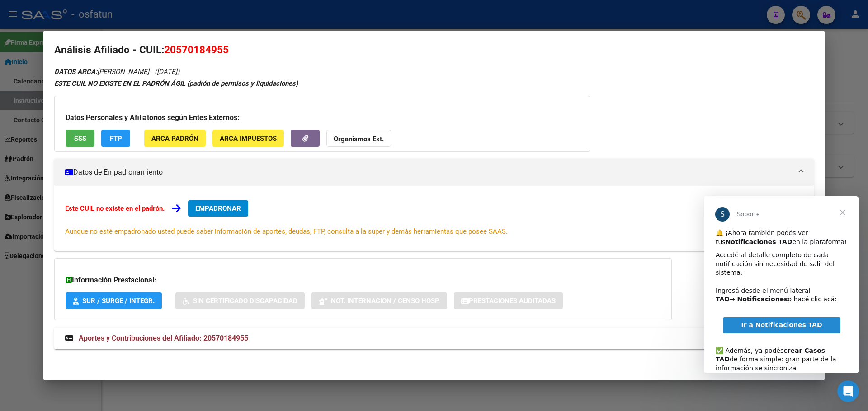 The height and width of the screenshot is (411, 868). What do you see at coordinates (76, 129) in the screenshot?
I see `span: Ir a Notificaciones TAD` at bounding box center [76, 129].